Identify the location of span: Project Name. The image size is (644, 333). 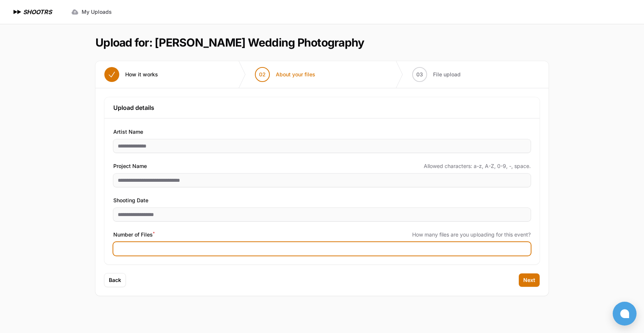
(130, 166).